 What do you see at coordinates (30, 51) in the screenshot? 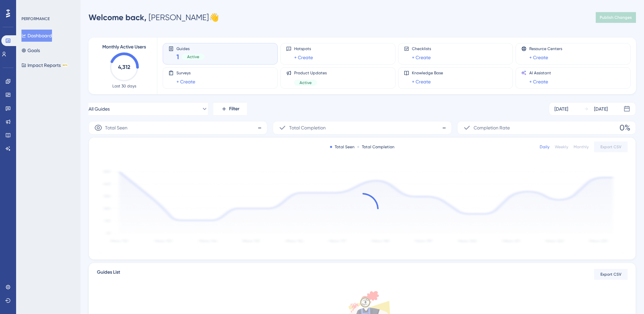
I see `button: Goals` at bounding box center [30, 51].